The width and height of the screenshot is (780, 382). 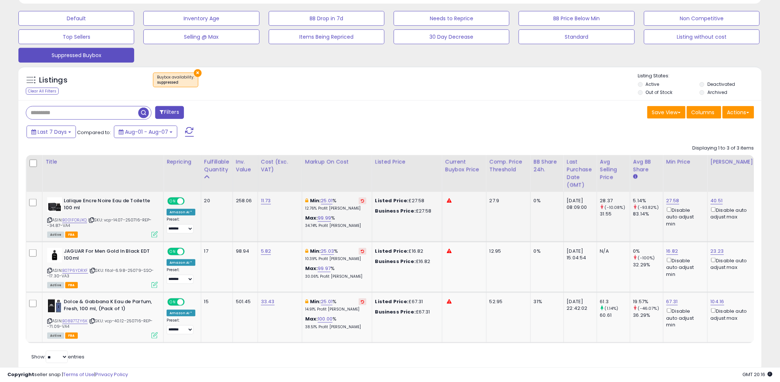 I want to click on div: 20, so click(x=216, y=201).